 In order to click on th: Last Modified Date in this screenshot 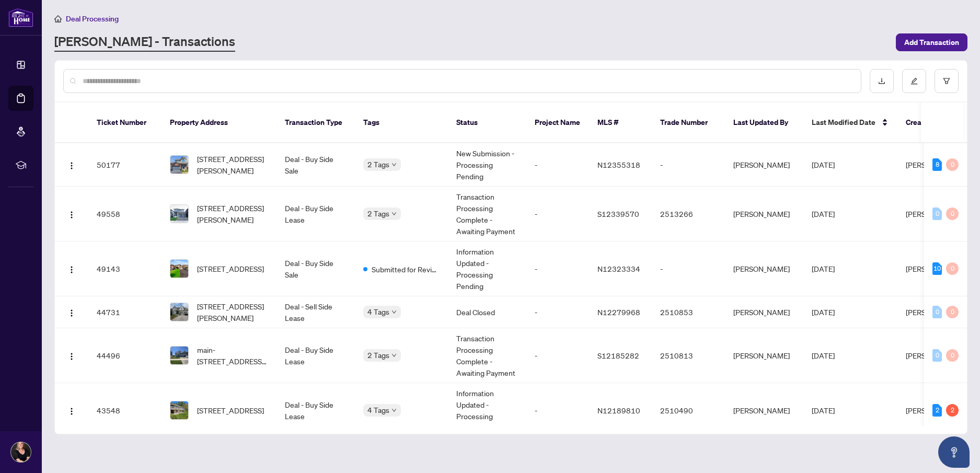, I will do `click(850, 123)`.